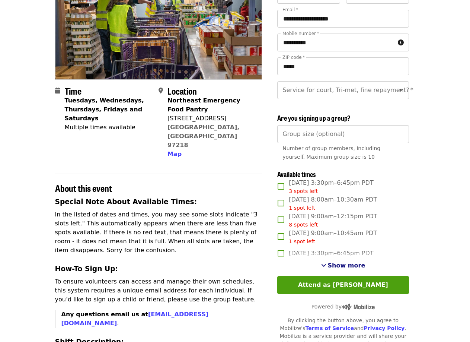 Image resolution: width=470 pixels, height=342 pixels. What do you see at coordinates (294, 57) in the screenshot?
I see `label: ZIP code` at bounding box center [294, 57].